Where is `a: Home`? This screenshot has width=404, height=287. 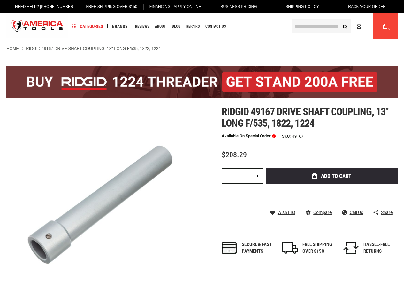 a: Home is located at coordinates (12, 49).